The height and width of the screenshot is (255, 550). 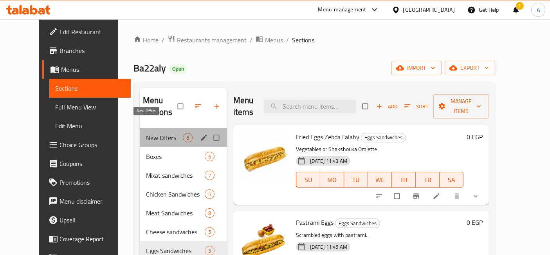 What do you see at coordinates (244, 106) in the screenshot?
I see `h2: Menu items` at bounding box center [244, 106].